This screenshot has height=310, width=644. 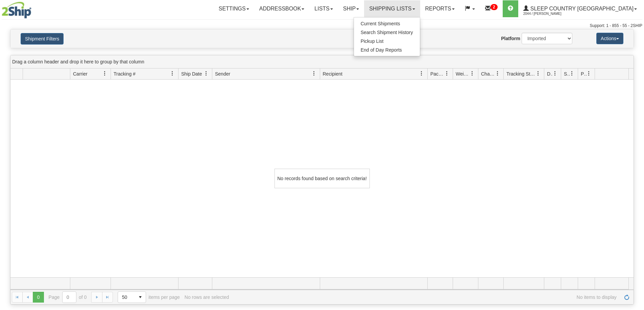 I want to click on span: Charge, so click(x=488, y=74).